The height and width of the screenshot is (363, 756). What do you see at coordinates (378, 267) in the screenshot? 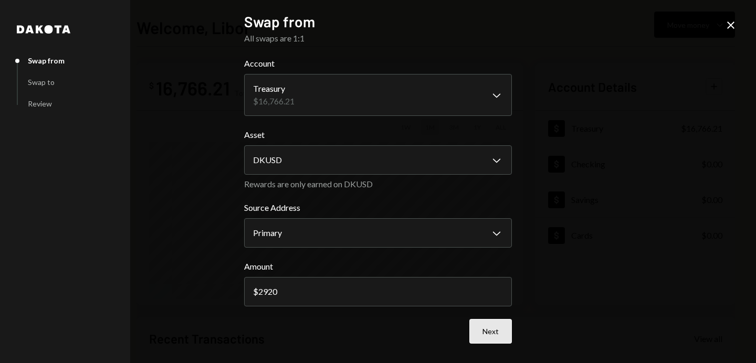
I see `label: Amount` at bounding box center [378, 267].